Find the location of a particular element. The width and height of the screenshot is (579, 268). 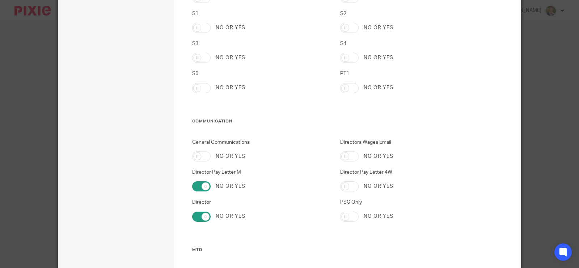

label: S4 is located at coordinates (408, 44).